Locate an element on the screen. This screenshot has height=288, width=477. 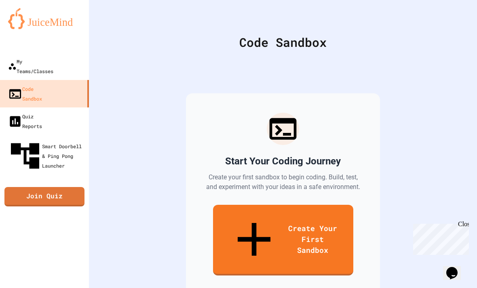
div: Quiz Reports is located at coordinates (25, 121).